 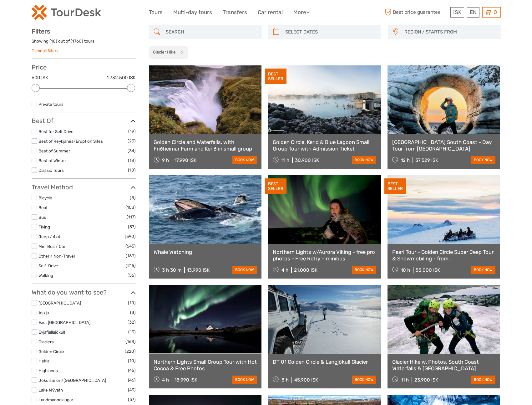 What do you see at coordinates (76, 13) in the screenshot?
I see `button: Open LiveChat chat widget` at bounding box center [76, 13].